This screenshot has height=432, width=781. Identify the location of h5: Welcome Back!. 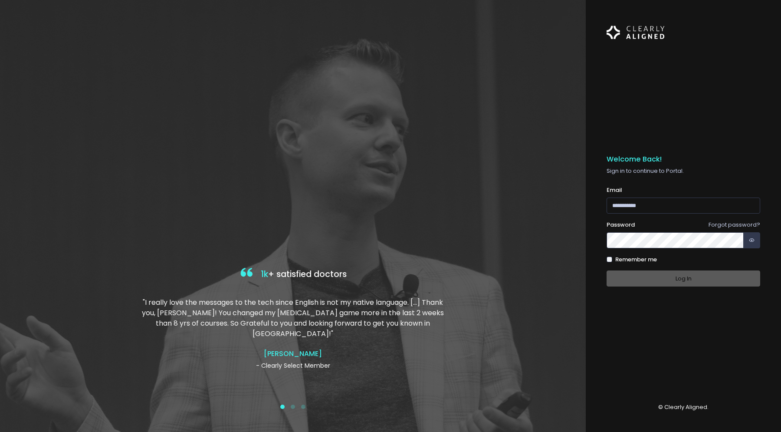
(683, 159).